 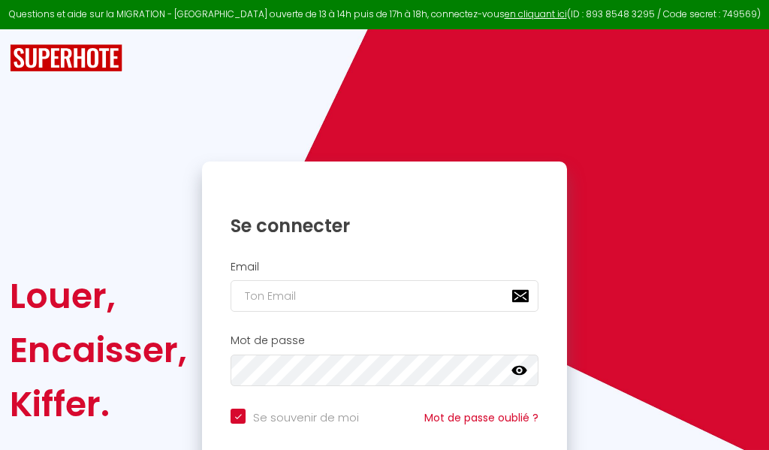 What do you see at coordinates (98, 350) in the screenshot?
I see `div: Encaisser,` at bounding box center [98, 350].